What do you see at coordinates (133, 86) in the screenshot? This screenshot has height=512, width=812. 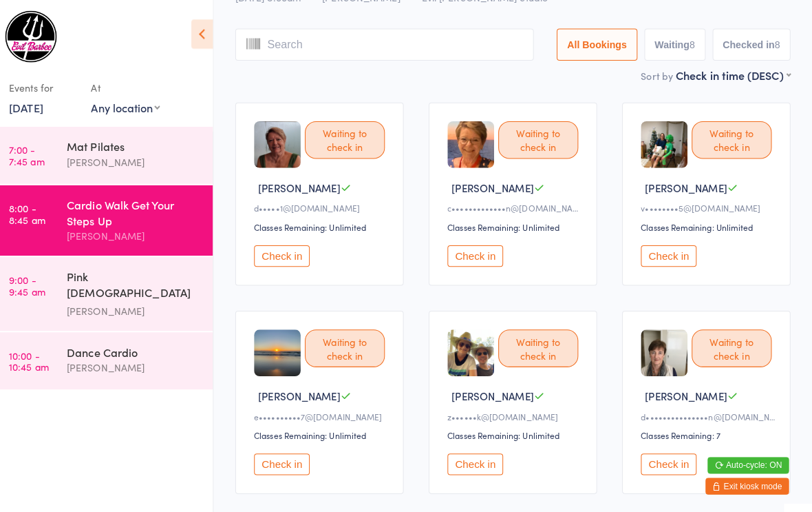 I see `div: At` at bounding box center [133, 86].